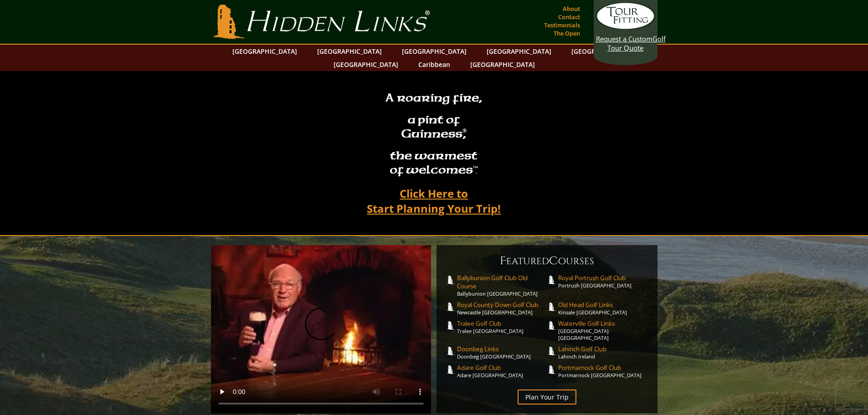  What do you see at coordinates (604, 305) in the screenshot?
I see `span: Old Head Golf Links` at bounding box center [604, 305].